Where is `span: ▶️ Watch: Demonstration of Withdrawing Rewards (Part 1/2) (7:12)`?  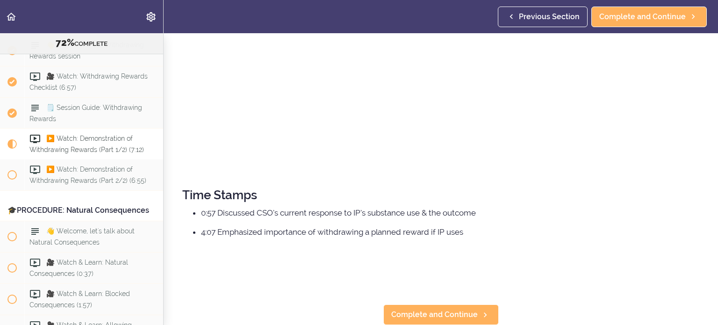 span: ▶️ Watch: Demonstration of Withdrawing Rewards (Part 1/2) (7:12) is located at coordinates (86, 144).